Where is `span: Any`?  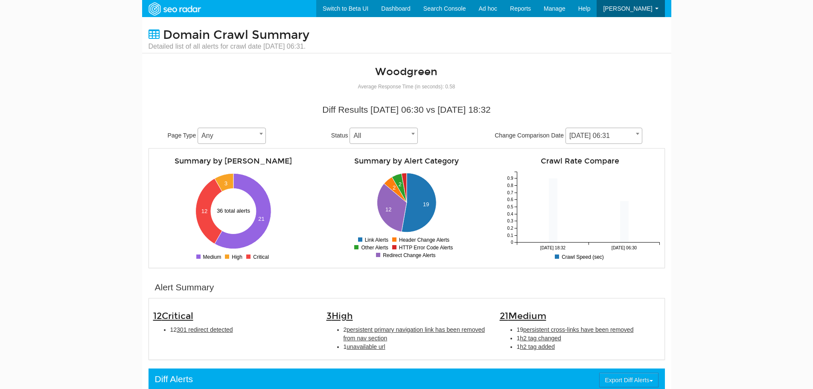 span: Any is located at coordinates (232, 136).